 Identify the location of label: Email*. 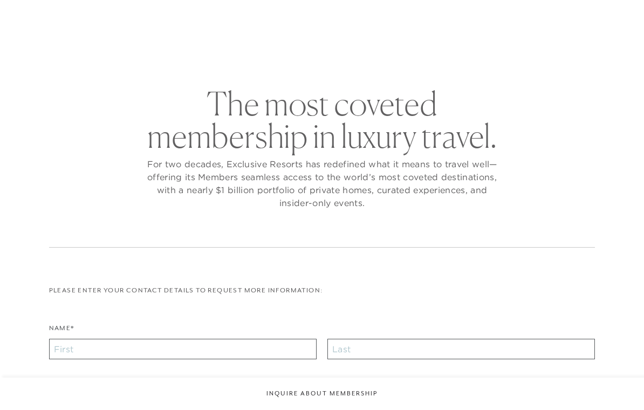
(61, 384).